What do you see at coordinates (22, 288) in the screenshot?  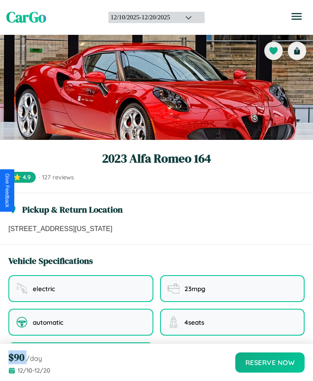 I see `img: fuel type` at bounding box center [22, 288].